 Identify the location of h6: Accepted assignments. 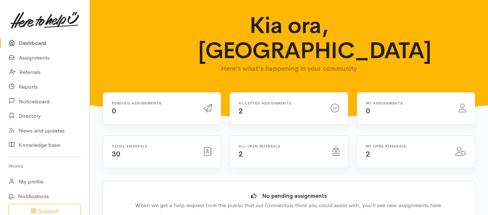
(280, 103).